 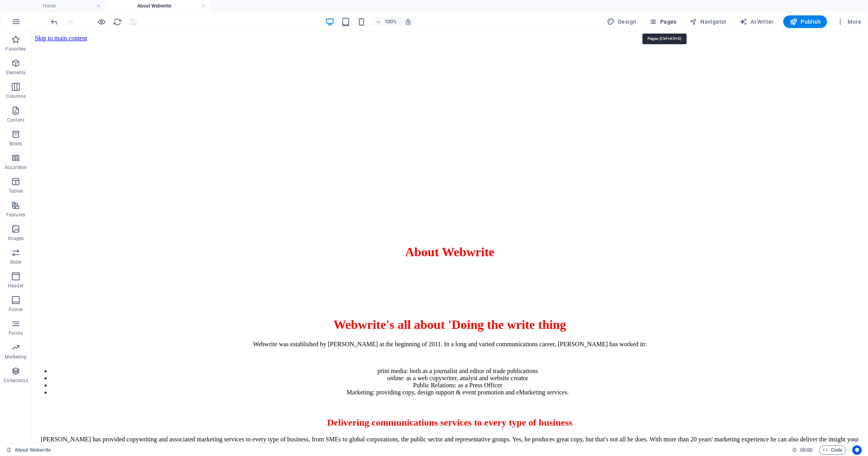 I want to click on p: Accordion, so click(x=15, y=167).